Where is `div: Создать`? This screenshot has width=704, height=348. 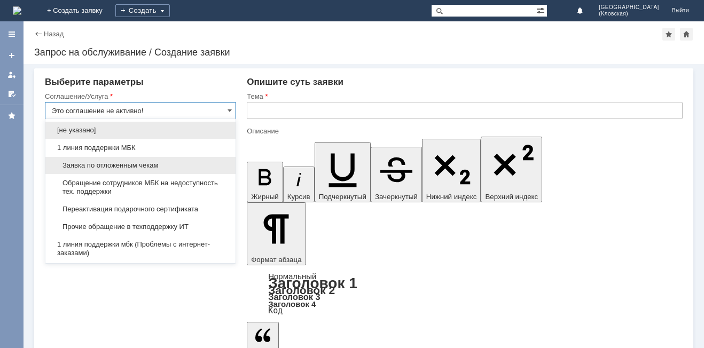
div: Создать is located at coordinates (143, 11).